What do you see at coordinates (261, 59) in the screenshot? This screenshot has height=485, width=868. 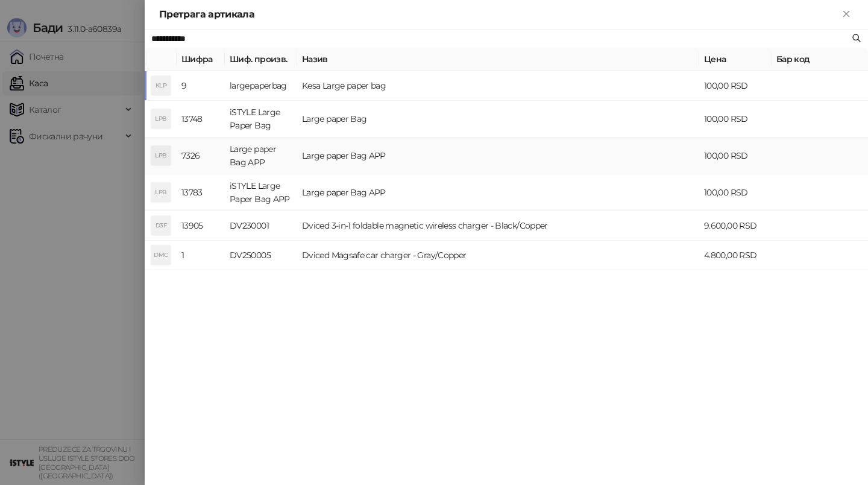 I see `th: Шиф. произв.` at bounding box center [261, 59].